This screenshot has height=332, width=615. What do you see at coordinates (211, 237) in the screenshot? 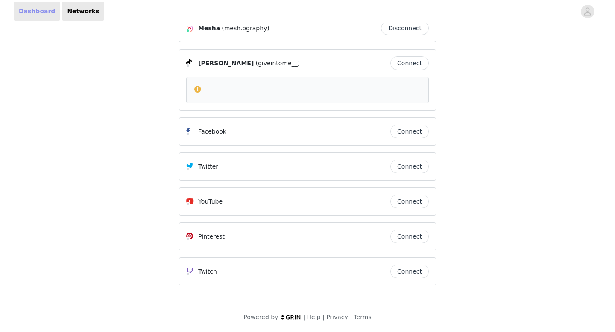
I see `p: Pinterest` at bounding box center [211, 237].